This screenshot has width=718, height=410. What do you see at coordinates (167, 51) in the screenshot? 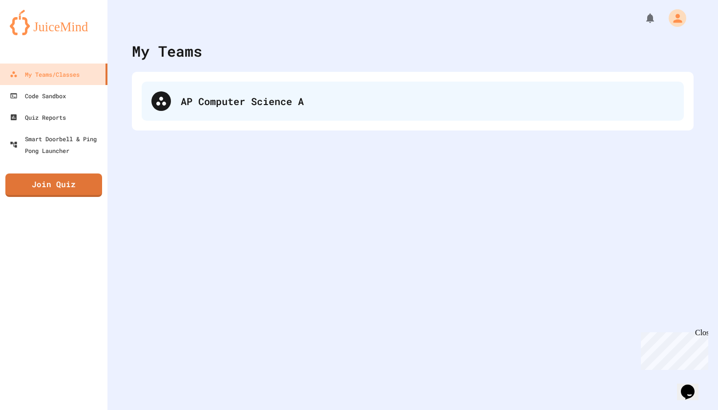
I see `div: My Teams` at bounding box center [167, 51].